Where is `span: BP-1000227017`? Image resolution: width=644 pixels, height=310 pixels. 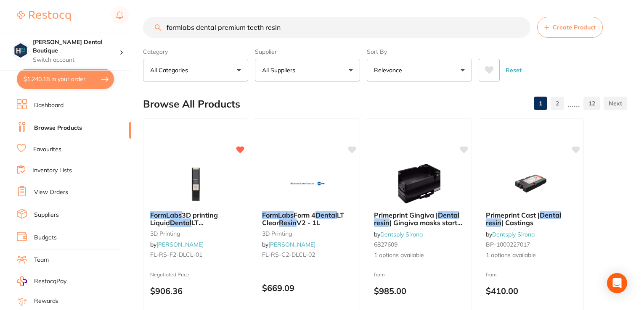 span: BP-1000227017 is located at coordinates (508, 245).